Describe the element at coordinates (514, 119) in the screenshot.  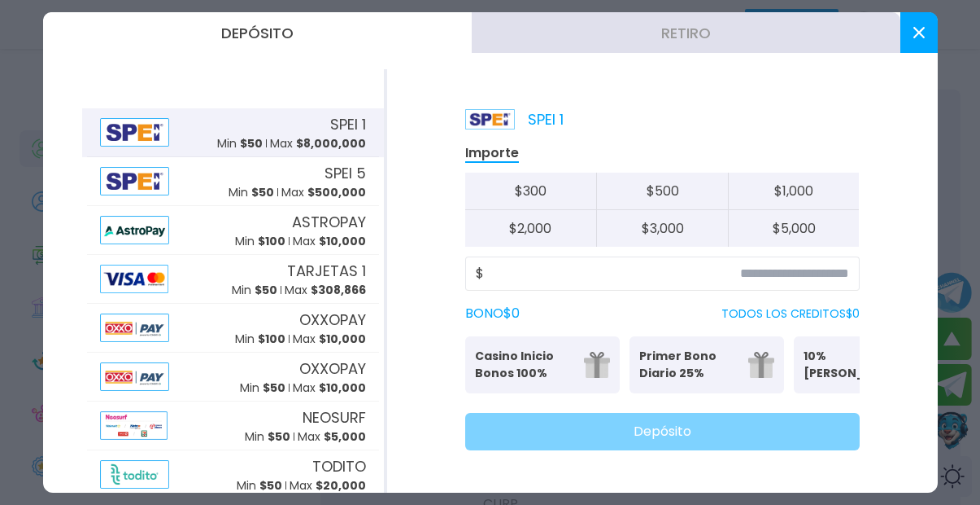
I see `p: SPEI 1` at that location.